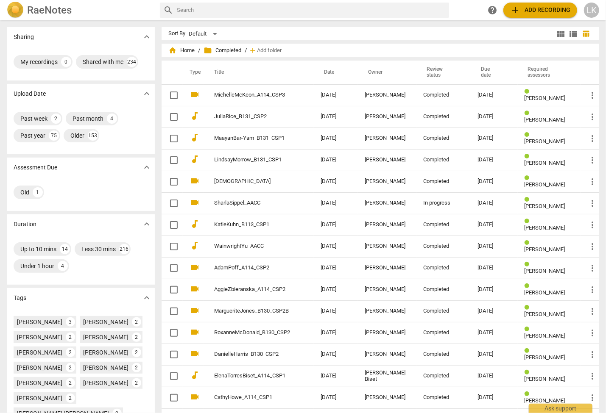  I want to click on th: Date, so click(336, 72).